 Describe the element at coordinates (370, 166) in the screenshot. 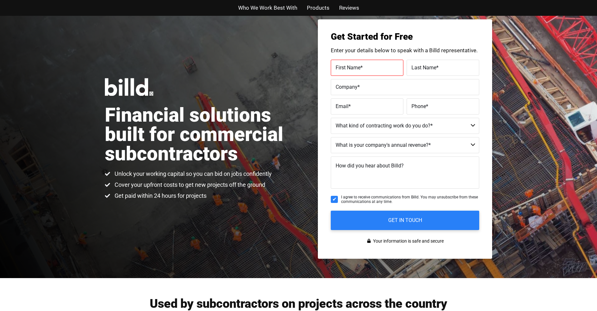

I see `span: How did you hear about Billd?` at that location.